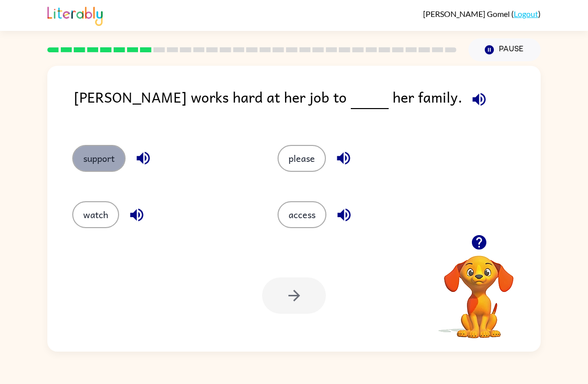 This screenshot has width=588, height=384. What do you see at coordinates (504, 49) in the screenshot?
I see `button: Pause` at bounding box center [504, 49].